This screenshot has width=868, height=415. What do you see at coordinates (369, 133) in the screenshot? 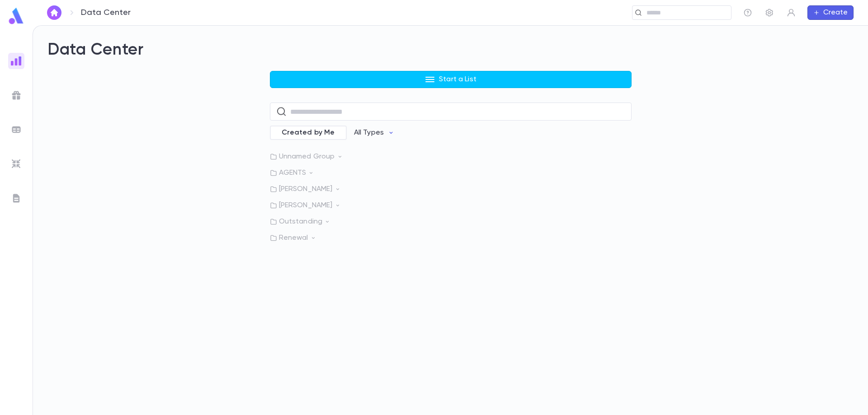
I see `p: All Types` at bounding box center [369, 133].